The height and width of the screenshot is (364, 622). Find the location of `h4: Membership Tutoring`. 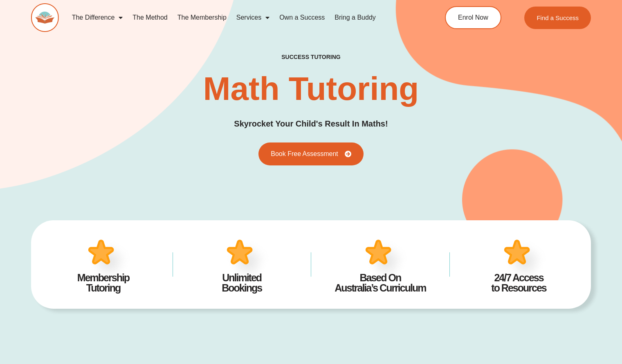

h4: Membership Tutoring is located at coordinates (103, 283).